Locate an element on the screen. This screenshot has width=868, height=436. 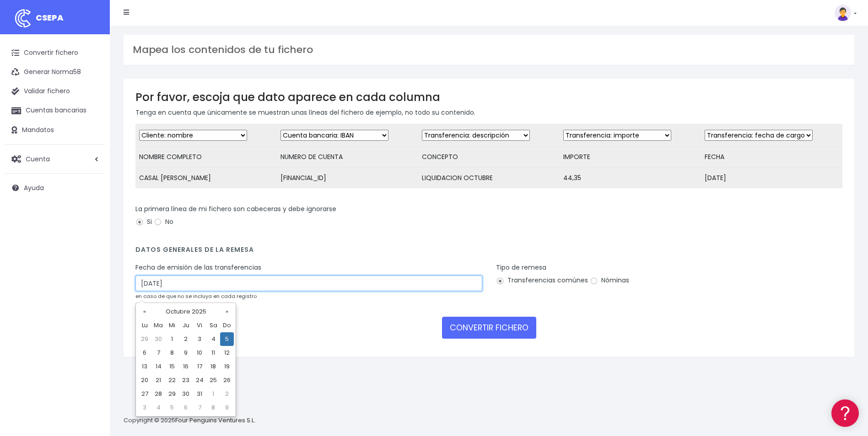
h4: Datos generales de la remesa is located at coordinates (488, 252).